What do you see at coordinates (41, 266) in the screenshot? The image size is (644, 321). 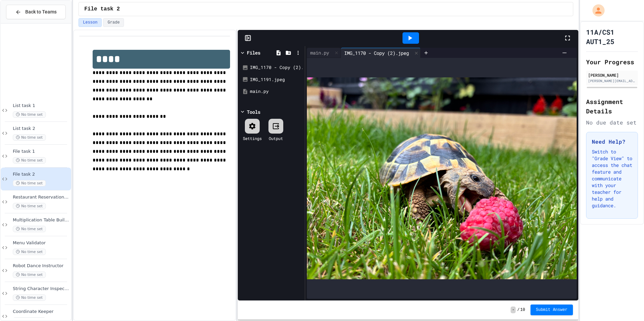 I see `span: Robot Dance Instructor` at bounding box center [41, 266].